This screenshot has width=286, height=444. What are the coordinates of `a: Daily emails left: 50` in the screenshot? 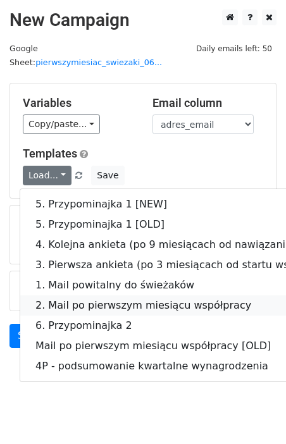 It's located at (234, 48).